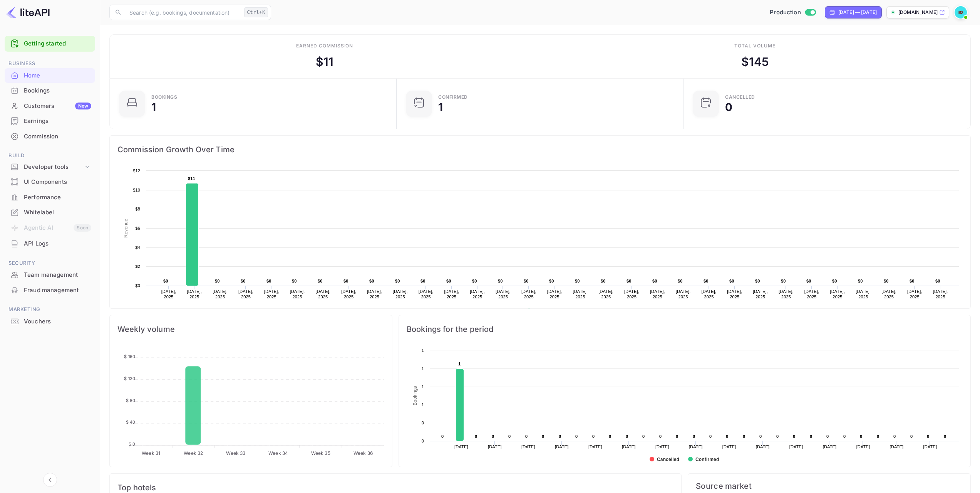 This screenshot has height=493, width=980. Describe the element at coordinates (363, 452) in the screenshot. I see `tspan: Week 36` at that location.